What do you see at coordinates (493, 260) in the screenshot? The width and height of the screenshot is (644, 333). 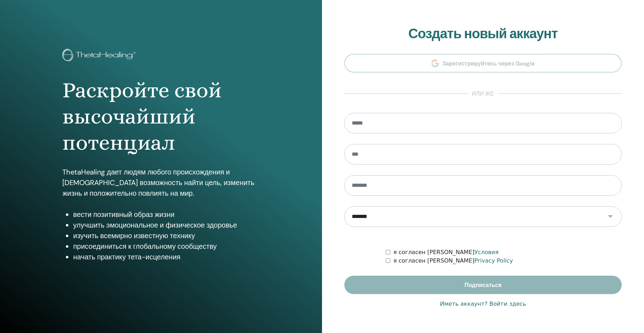 I see `a: Privacy Policy` at bounding box center [493, 260].